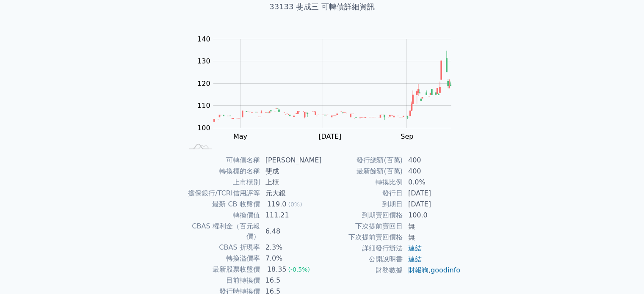 Image resolution: width=644 pixels, height=294 pixels. I want to click on td: 斐成, so click(291, 171).